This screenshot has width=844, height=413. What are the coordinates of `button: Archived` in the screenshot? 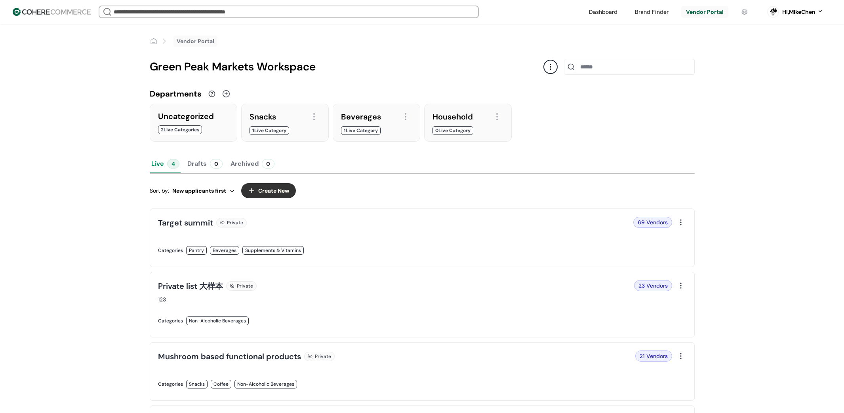 It's located at (252, 164).